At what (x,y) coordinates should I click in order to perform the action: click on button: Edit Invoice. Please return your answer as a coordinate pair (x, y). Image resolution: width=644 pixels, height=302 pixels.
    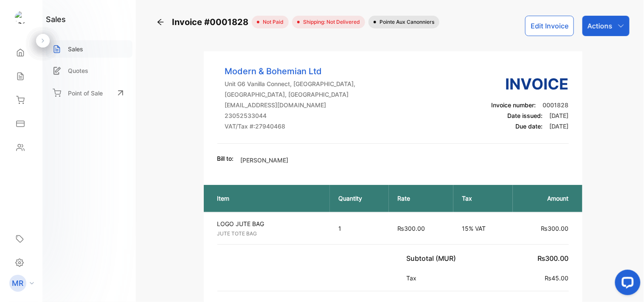
    Looking at the image, I should click on (549, 26).